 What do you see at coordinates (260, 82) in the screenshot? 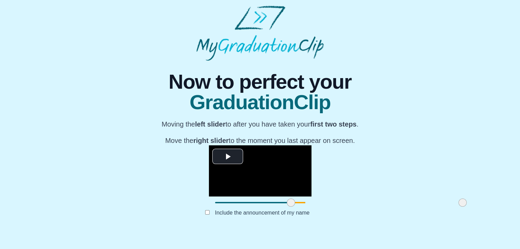
I see `span: Now to perfect your` at bounding box center [260, 82].